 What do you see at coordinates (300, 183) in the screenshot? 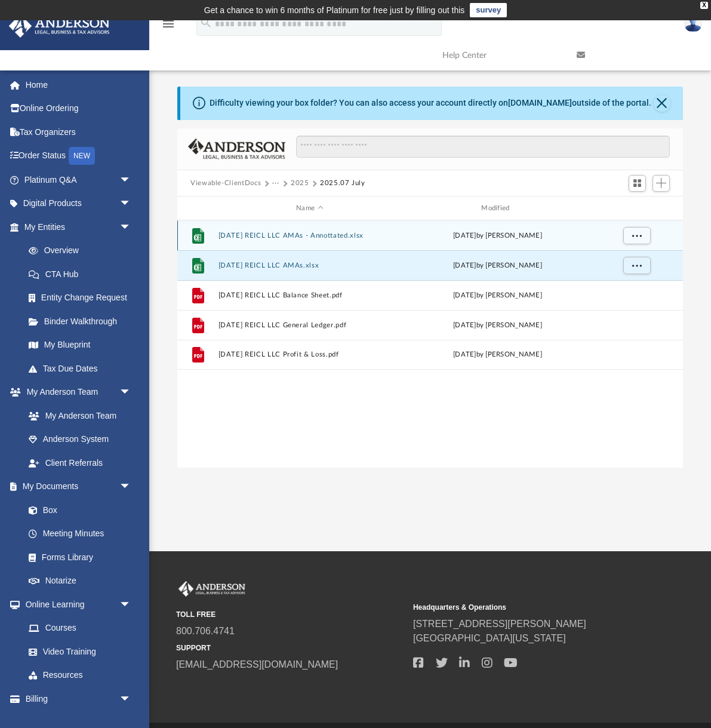
I see `button: 2025` at bounding box center [300, 183].